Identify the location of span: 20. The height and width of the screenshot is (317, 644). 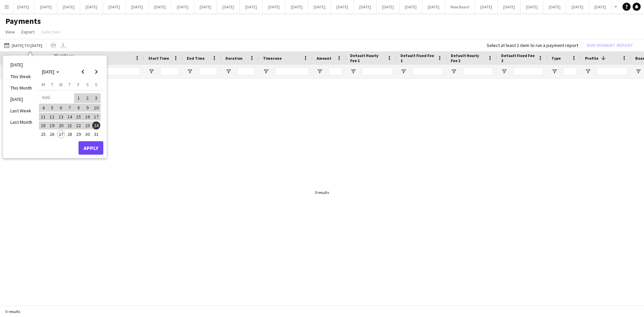
(61, 125).